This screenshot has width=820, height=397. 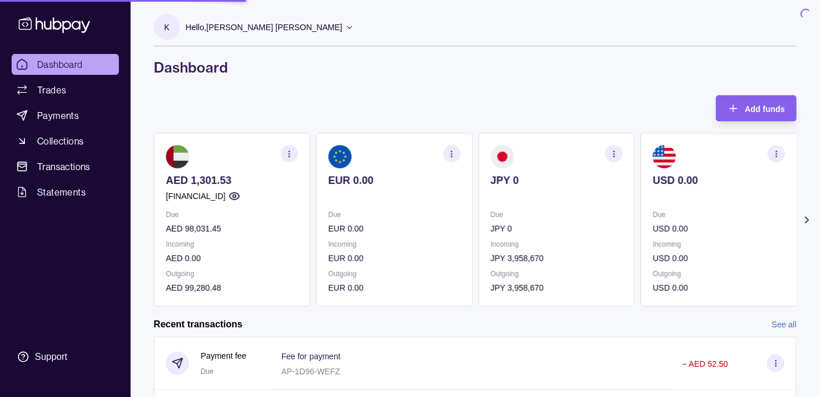 What do you see at coordinates (503, 157) in the screenshot?
I see `img: jp` at bounding box center [503, 157].